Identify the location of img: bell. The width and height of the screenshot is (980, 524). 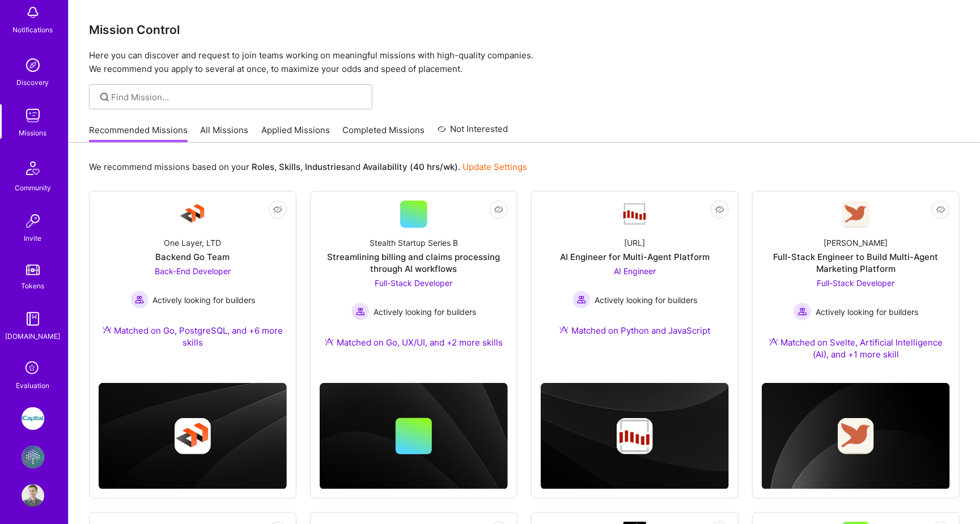
(33, 12).